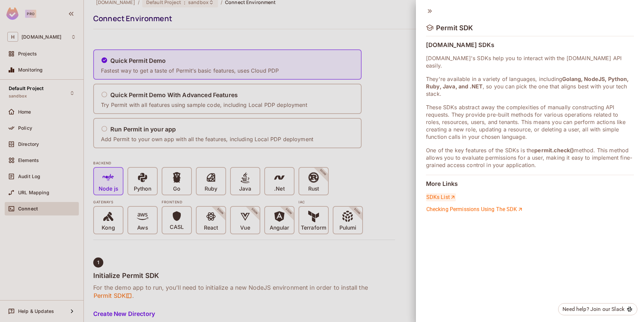 The image size is (644, 322). I want to click on h4: Permit SDK, so click(455, 28).